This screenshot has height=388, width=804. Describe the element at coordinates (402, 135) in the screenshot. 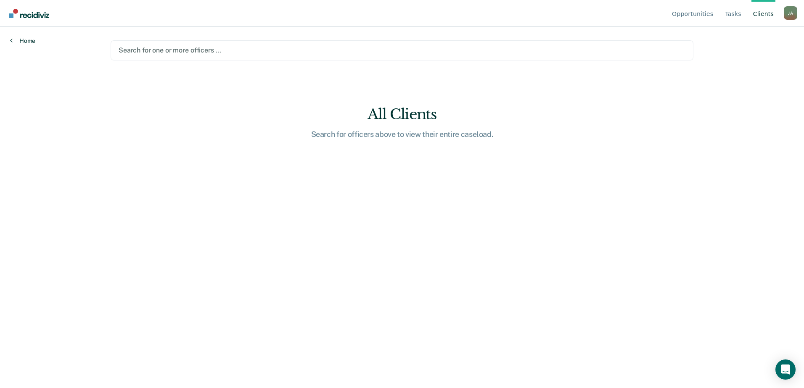

I see `div: Search for officers above to view their entire caseload.` at that location.